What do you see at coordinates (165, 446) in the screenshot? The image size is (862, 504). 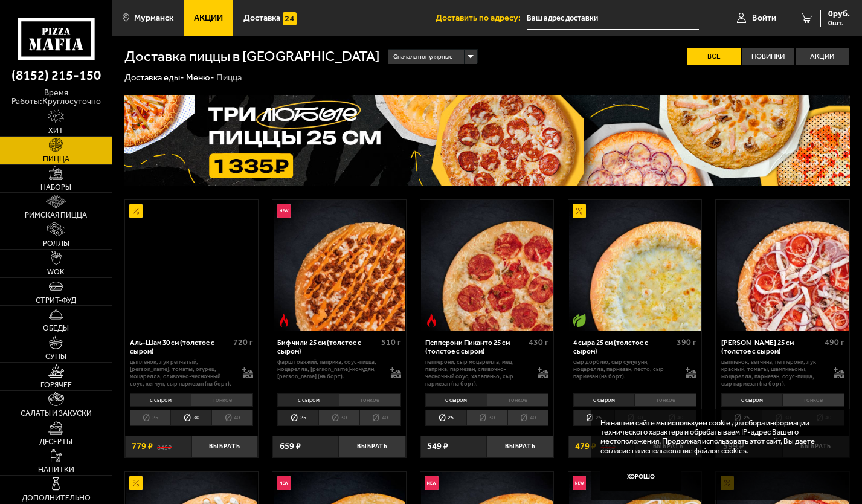 I see `s: 845 ₽` at bounding box center [165, 446].